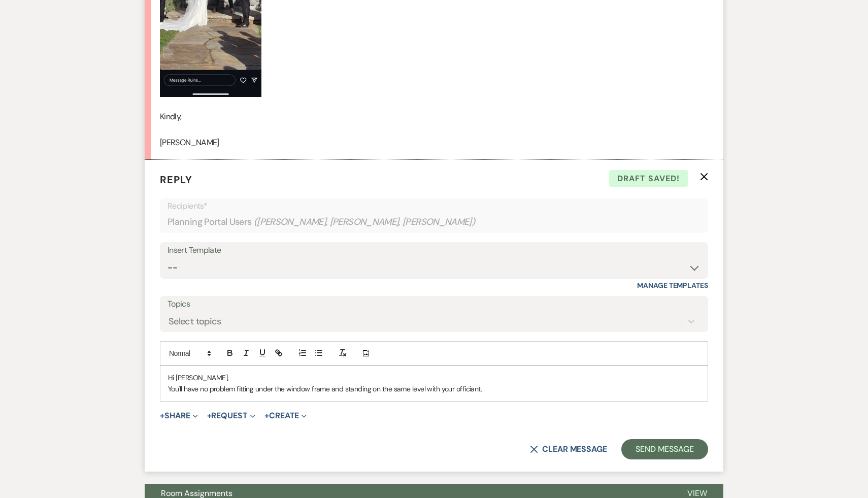  I want to click on div: Select topics, so click(195, 321).